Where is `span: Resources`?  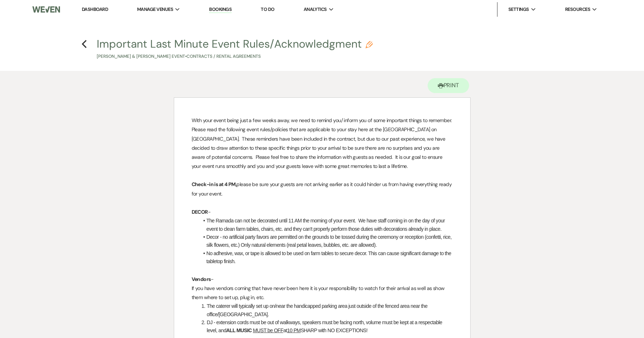
span: Resources is located at coordinates (578, 9).